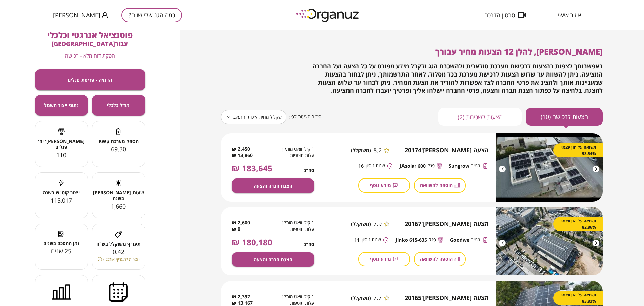 The width and height of the screenshot is (644, 306). Describe the element at coordinates (457, 78) in the screenshot. I see `span: באפשרותך לצפות בהצעות לרכישת מערכת סולארית ולהשכרת הגג ולקבל מידע מפורט על כל הצעה ועל החברה המצי...` at that location.